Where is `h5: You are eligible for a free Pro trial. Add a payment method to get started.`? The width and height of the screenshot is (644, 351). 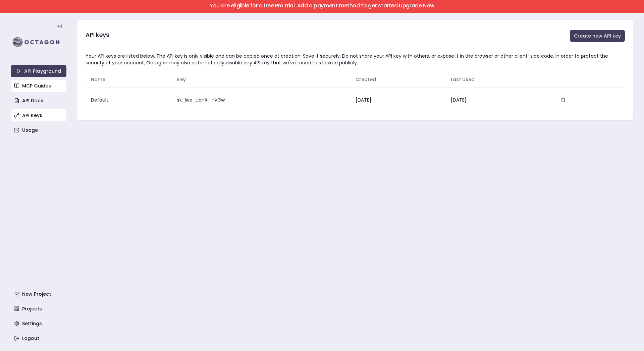
h5: You are eligible for a free Pro trial. Add a payment method to get started. is located at coordinates (322, 6).